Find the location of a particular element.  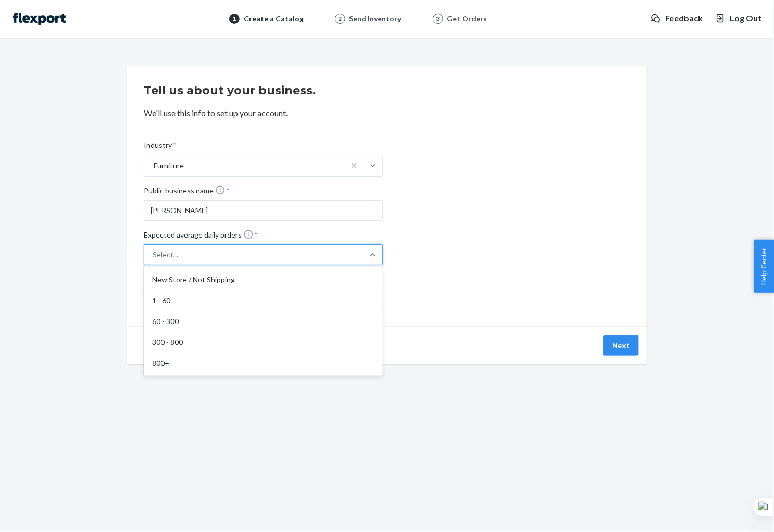

span: Industry is located at coordinates (160, 148).